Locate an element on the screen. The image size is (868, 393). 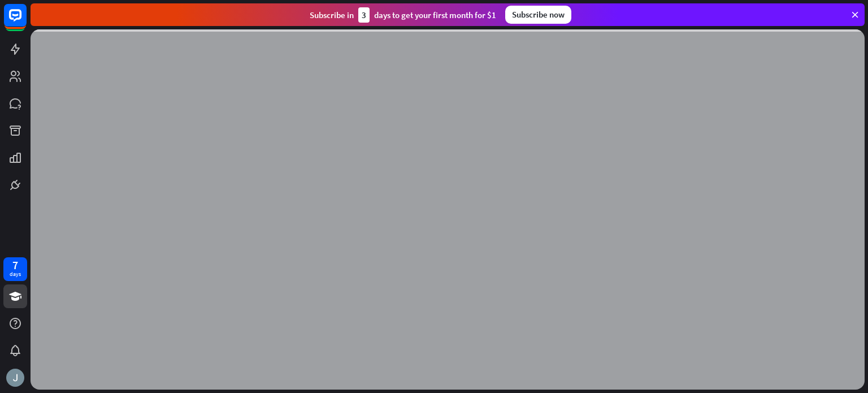
div: 3 is located at coordinates (364, 14).